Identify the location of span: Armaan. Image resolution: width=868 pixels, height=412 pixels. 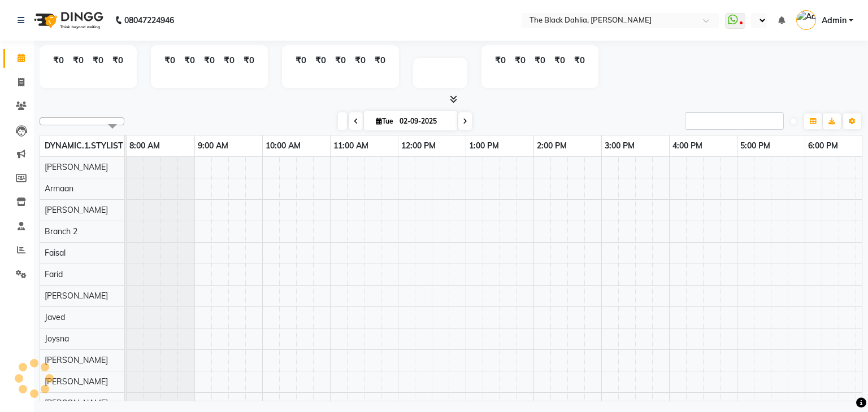
(59, 189).